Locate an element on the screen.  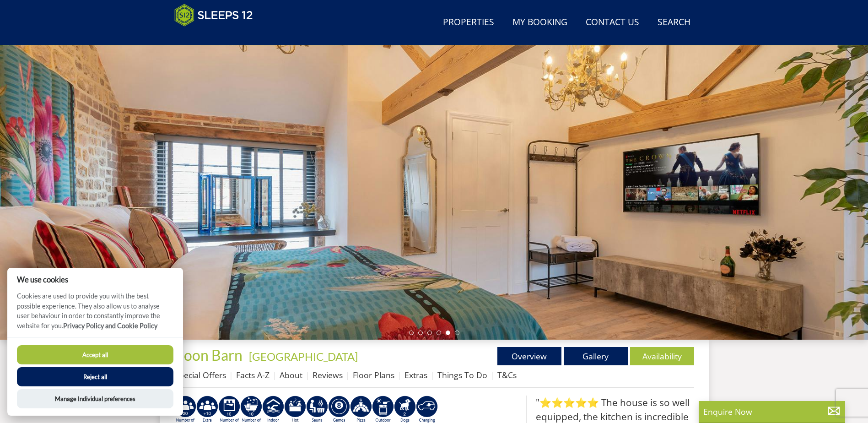
a: Reviews is located at coordinates (327, 375).